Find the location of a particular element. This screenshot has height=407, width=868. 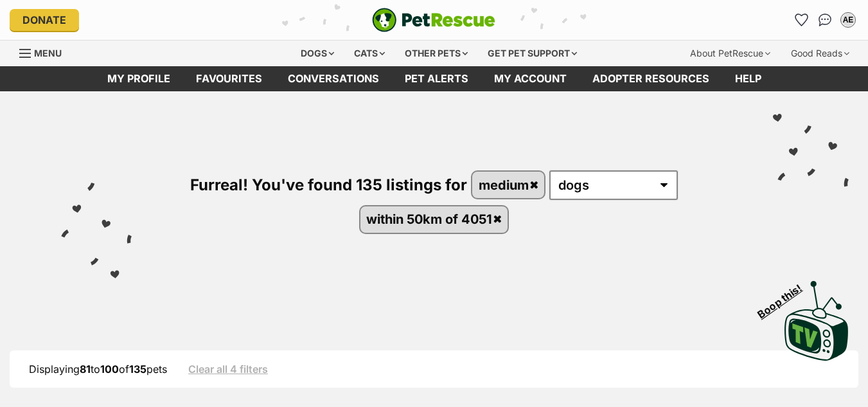

div: Other pets is located at coordinates (436, 53).